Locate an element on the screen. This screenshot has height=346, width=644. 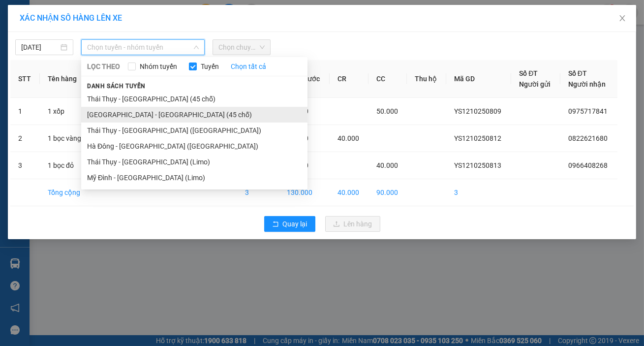
span: 19009397 is located at coordinates (91, 18).